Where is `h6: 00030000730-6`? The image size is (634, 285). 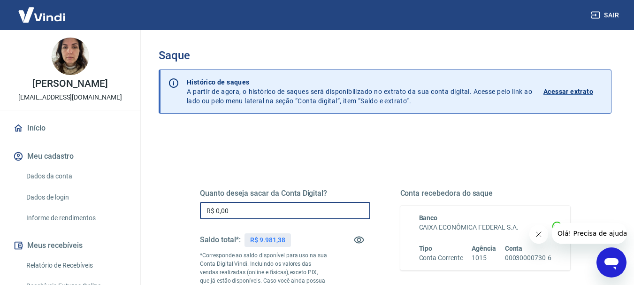
h6: 00030000730-6 is located at coordinates (528, 257).